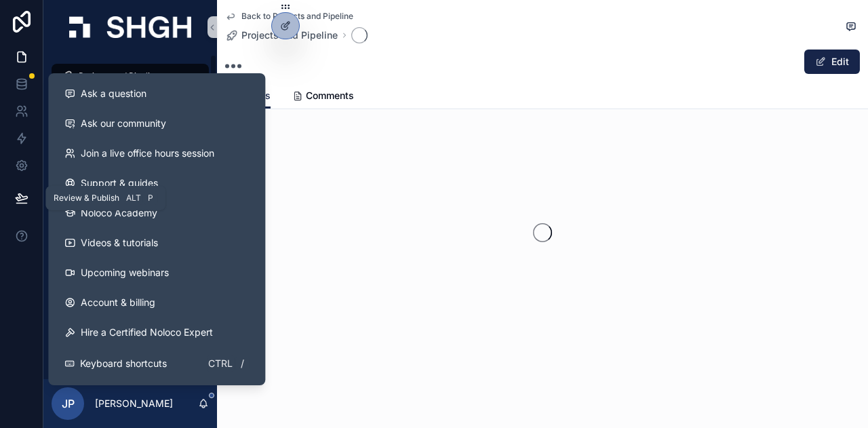  Describe the element at coordinates (289, 16) in the screenshot. I see `a: Back to Projects and Pipeline` at that location.